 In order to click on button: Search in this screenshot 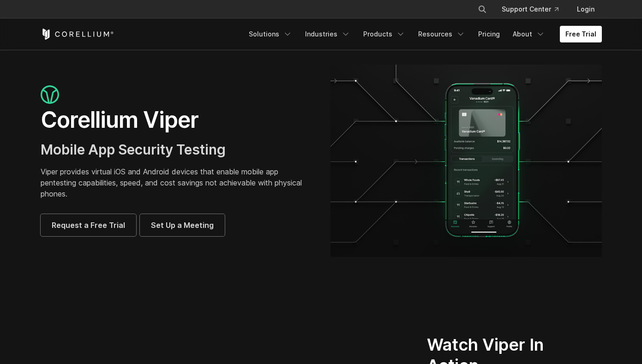, I will do `click(482, 9)`.